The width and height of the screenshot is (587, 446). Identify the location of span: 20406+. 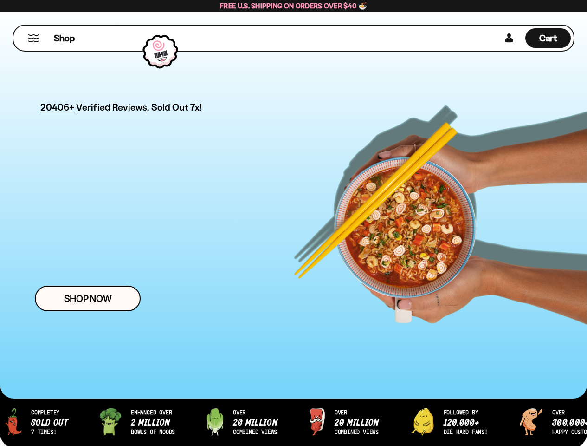
(58, 107).